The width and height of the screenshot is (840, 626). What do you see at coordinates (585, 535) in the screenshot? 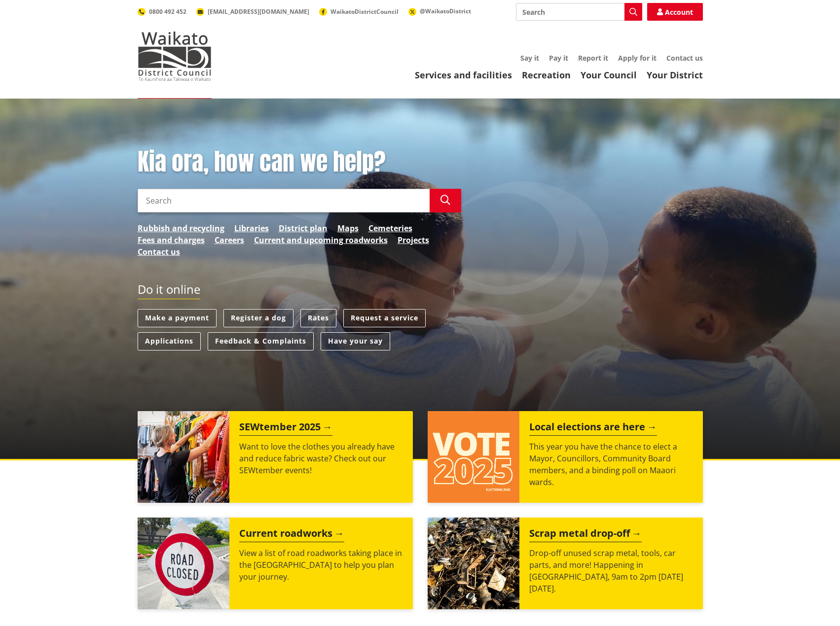
I see `h2: Scrap metal drop-off` at bounding box center [585, 535].